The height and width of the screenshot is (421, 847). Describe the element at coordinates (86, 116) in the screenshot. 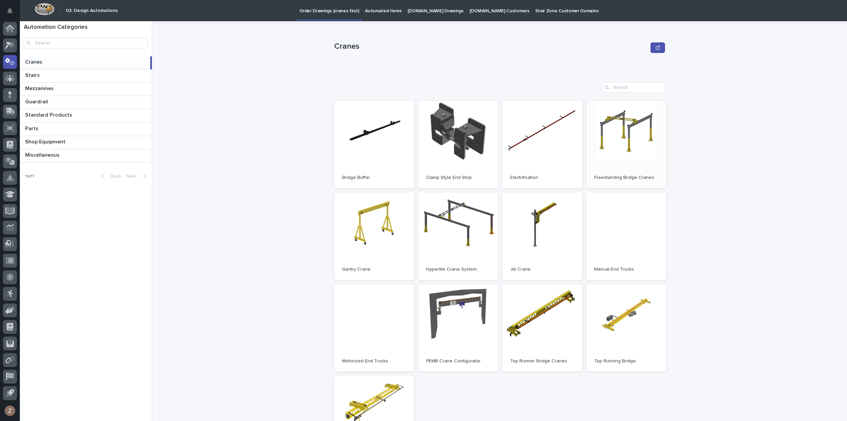

I see `a: Standard ProductsStandard Products` at that location.